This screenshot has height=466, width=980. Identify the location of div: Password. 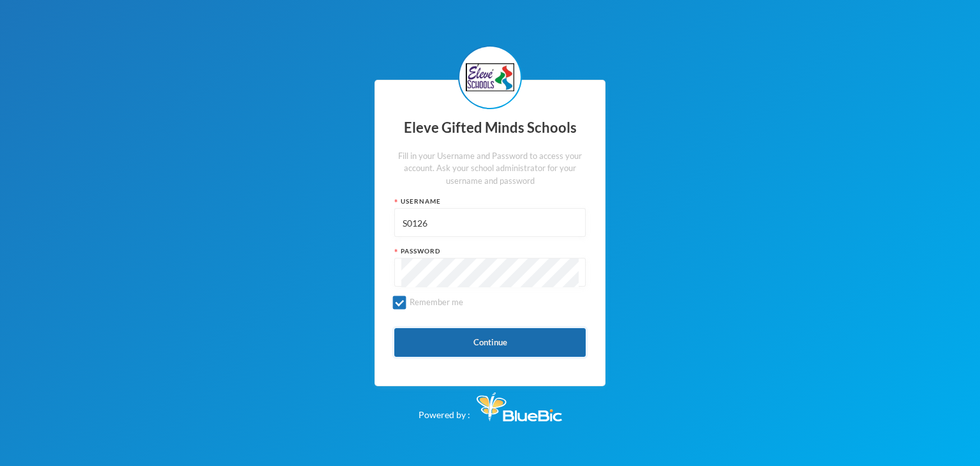
(490, 251).